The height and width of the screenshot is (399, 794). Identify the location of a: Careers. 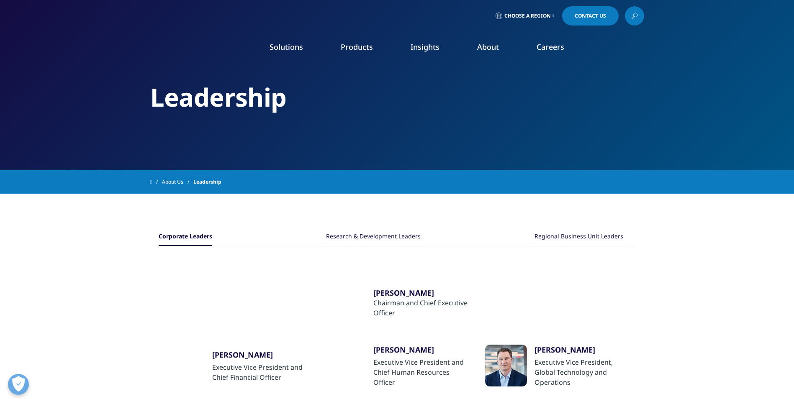
(551, 47).